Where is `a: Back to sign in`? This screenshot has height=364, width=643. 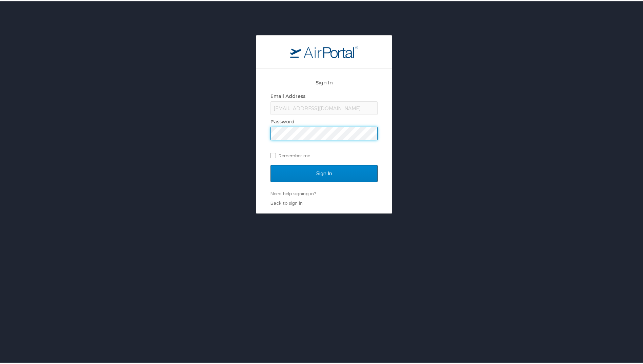
a: Back to sign in is located at coordinates (287, 201).